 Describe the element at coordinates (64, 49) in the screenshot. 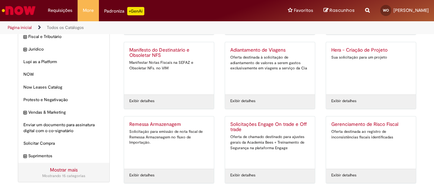

I see `div: expandir categoria Jurídico Jurídico` at that location.